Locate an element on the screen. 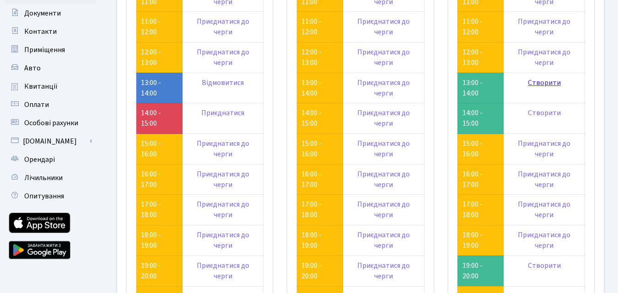  a: Документи is located at coordinates (50, 13).